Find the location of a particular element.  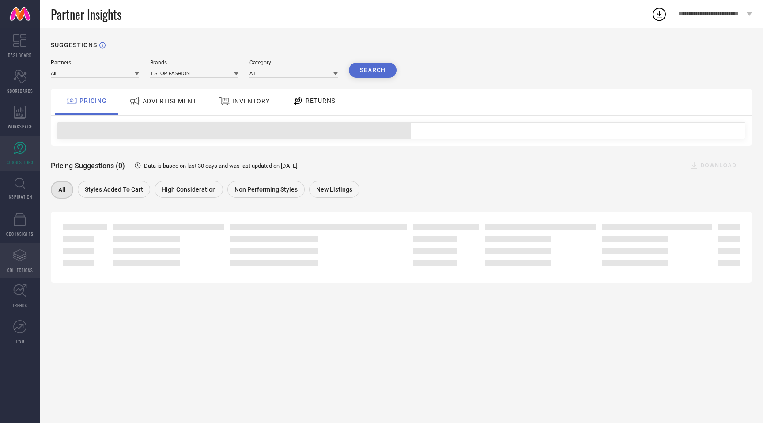

span: New Listings is located at coordinates (334, 189).